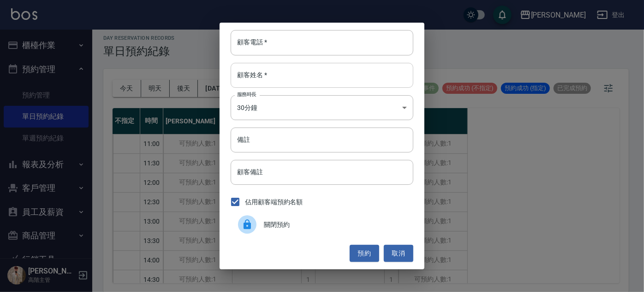  I want to click on button: 預約, so click(364, 253).